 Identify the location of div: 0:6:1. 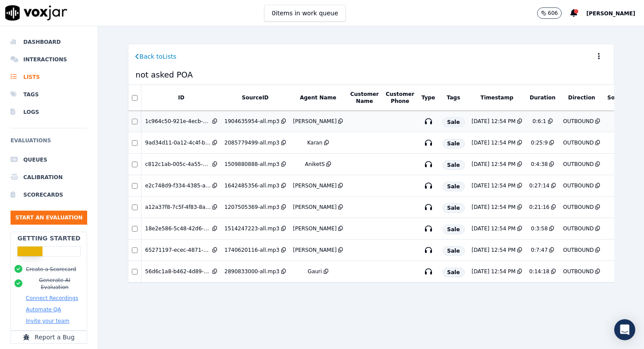
(539, 121).